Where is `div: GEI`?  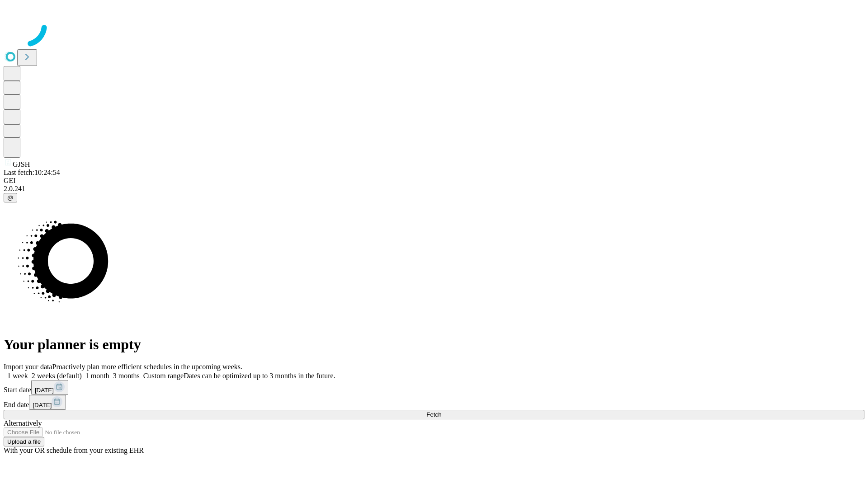
div: GEI is located at coordinates (434, 181).